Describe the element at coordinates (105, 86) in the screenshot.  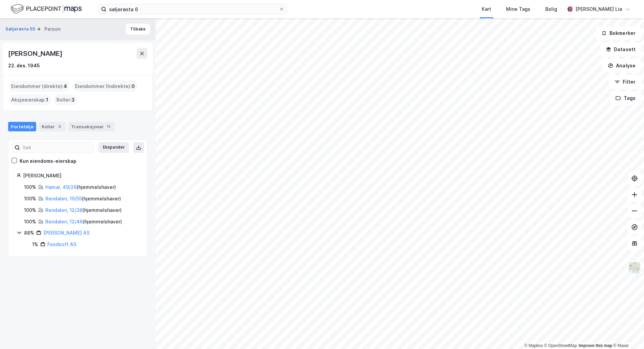
I see `div: Eiendommer (Indirekte) :` at that location.